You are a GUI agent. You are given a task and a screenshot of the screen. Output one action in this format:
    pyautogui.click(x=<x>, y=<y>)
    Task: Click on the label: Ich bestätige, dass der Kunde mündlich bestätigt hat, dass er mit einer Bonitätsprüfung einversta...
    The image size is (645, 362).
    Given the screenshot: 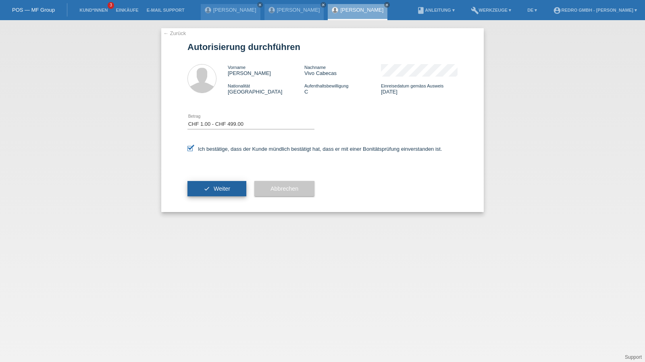 What is the action you would take?
    pyautogui.click(x=315, y=149)
    